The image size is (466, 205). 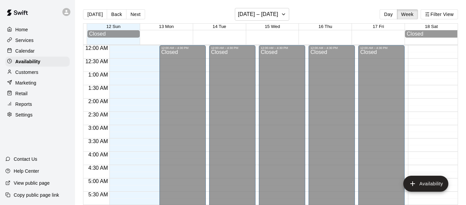 What do you see at coordinates (32, 183) in the screenshot?
I see `p: View public page` at bounding box center [32, 183].